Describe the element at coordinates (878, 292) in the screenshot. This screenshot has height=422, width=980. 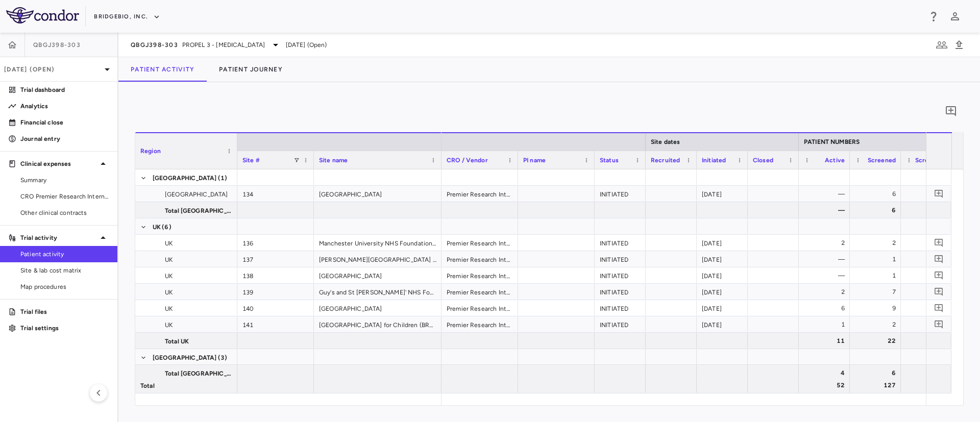
I see `div: 7` at that location.